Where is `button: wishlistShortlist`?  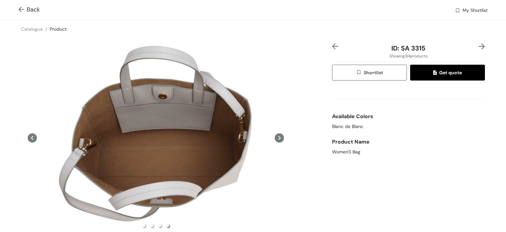
button: wishlistShortlist is located at coordinates (370, 73).